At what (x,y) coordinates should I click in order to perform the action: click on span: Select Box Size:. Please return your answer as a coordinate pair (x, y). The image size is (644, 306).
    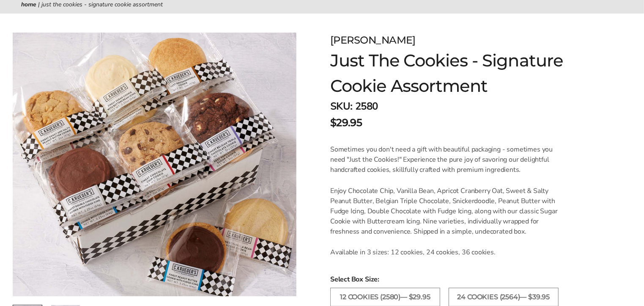
    Looking at the image, I should click on (476, 280).